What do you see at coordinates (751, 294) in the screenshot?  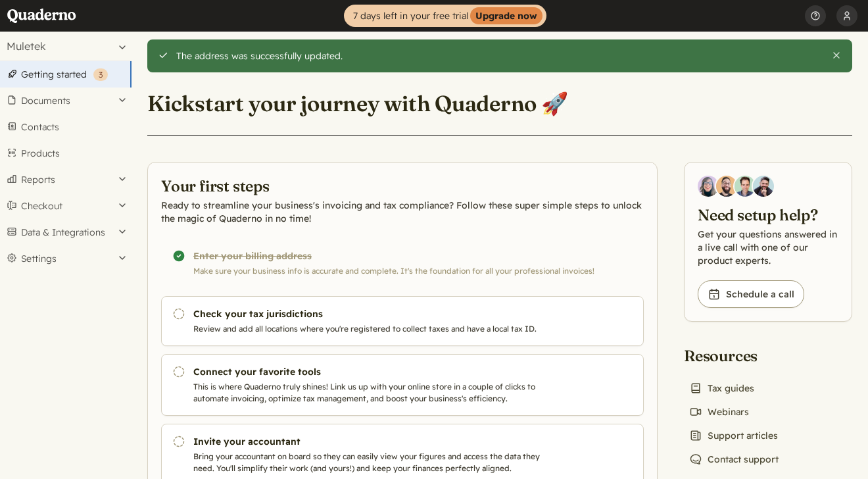 I see `a: Schedule a call` at bounding box center [751, 294].